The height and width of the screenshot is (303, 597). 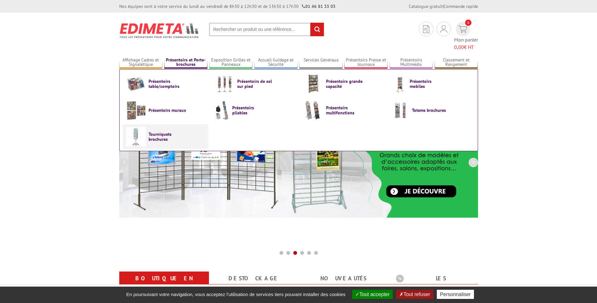 What do you see at coordinates (343, 278) in the screenshot?
I see `a: nouveautés` at bounding box center [343, 278].